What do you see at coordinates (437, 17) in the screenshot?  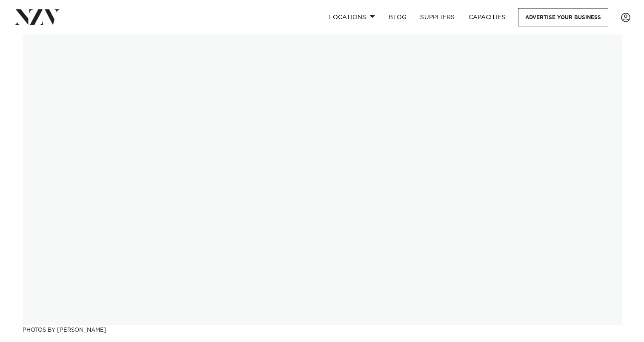 I see `a: SUPPLIERS` at bounding box center [437, 17].